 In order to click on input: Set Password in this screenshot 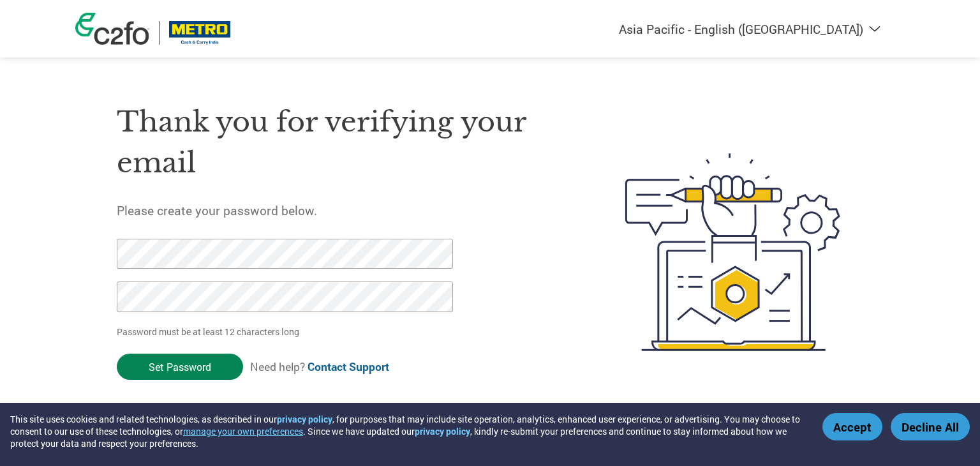, I will do `click(180, 366)`.